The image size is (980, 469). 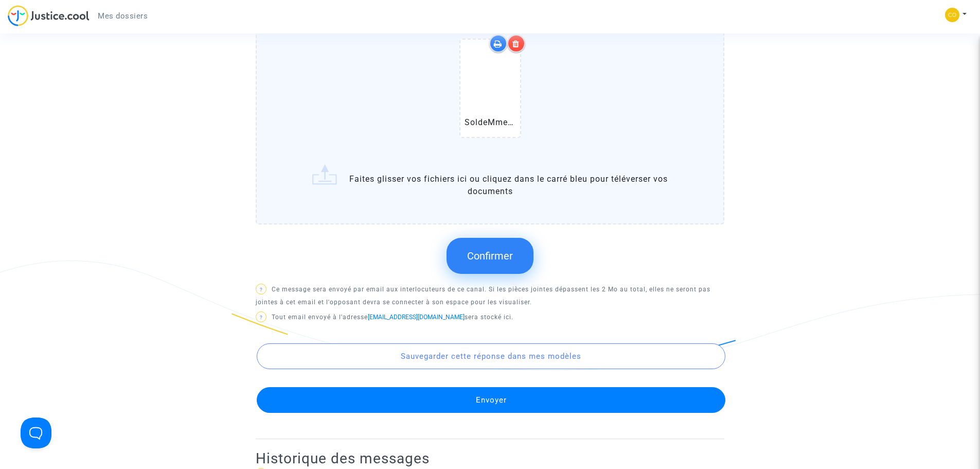 What do you see at coordinates (490, 256) in the screenshot?
I see `button: Confirmer` at bounding box center [490, 256].